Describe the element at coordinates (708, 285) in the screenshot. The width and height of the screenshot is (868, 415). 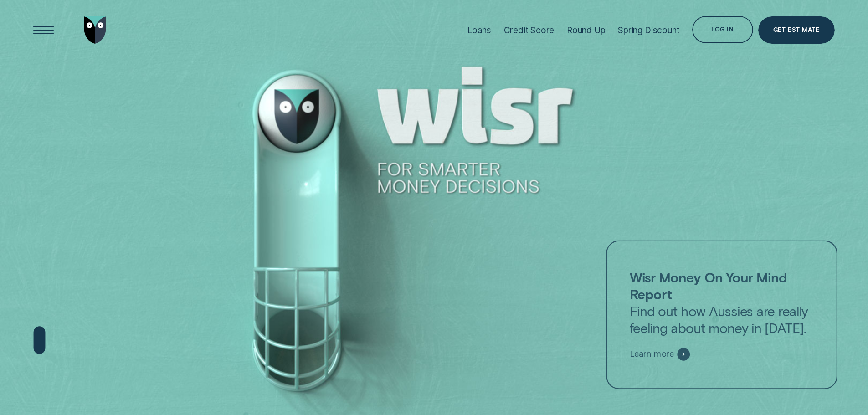
I see `strong: Wisr Money On Your Mind Report` at that location.